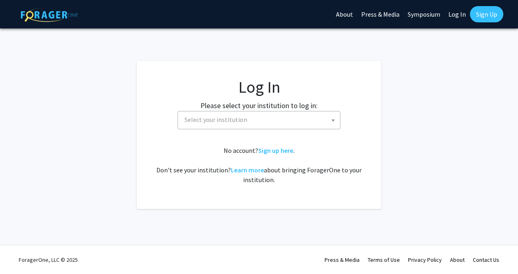  I want to click on a: Press & Media, so click(342, 260).